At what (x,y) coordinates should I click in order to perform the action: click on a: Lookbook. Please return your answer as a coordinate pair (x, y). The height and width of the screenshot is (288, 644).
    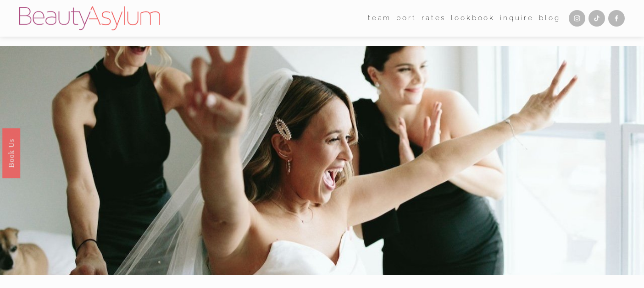
    Looking at the image, I should click on (472, 19).